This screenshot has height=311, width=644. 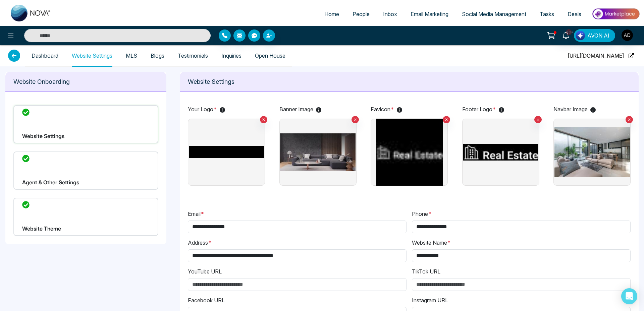 What do you see at coordinates (332, 14) in the screenshot?
I see `span: Home` at bounding box center [332, 14].